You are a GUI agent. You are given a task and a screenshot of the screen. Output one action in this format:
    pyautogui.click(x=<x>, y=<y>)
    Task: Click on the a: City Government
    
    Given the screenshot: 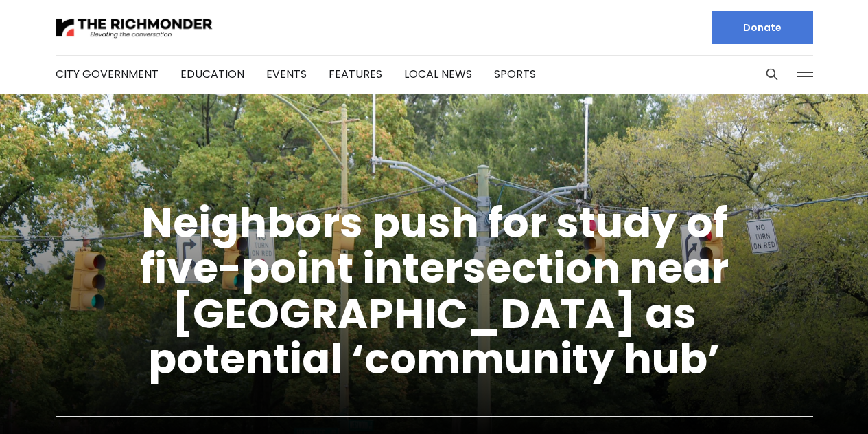 What is the action you would take?
    pyautogui.click(x=107, y=73)
    